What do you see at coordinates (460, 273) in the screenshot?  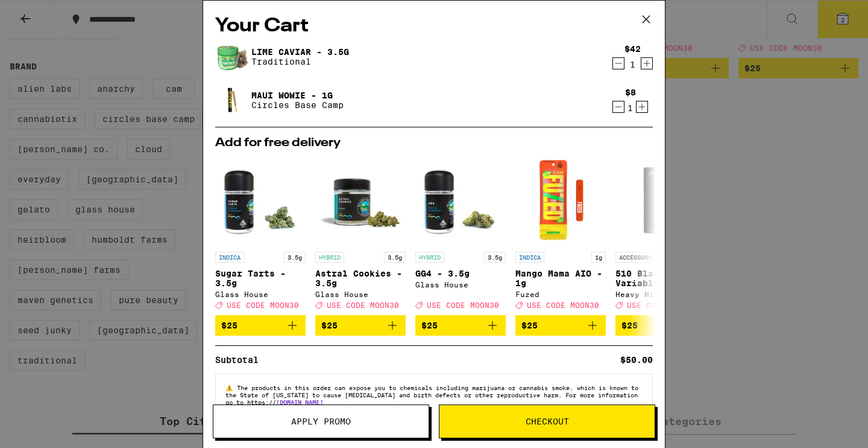 I see `p: GG4 - 3.5g` at bounding box center [460, 273].